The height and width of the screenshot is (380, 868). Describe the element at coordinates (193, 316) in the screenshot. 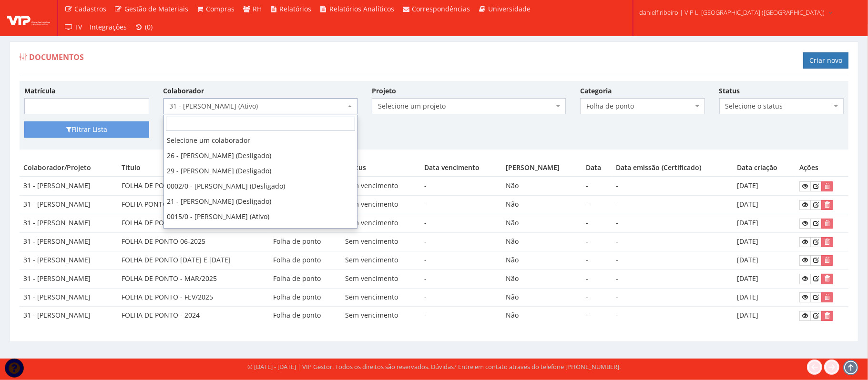

I see `td: FOLHA DE PONTO - 2024` at that location.